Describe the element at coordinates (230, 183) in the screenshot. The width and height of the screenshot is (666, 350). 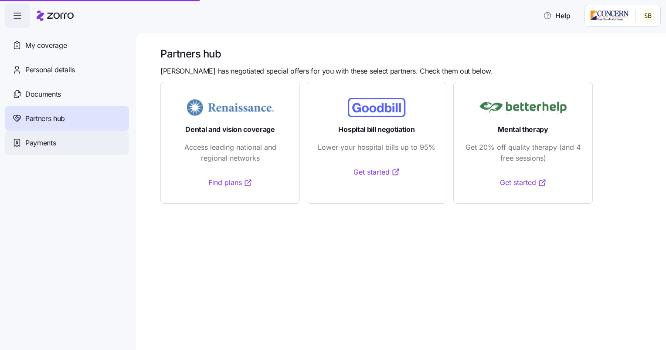
I see `a: Find plans` at that location.